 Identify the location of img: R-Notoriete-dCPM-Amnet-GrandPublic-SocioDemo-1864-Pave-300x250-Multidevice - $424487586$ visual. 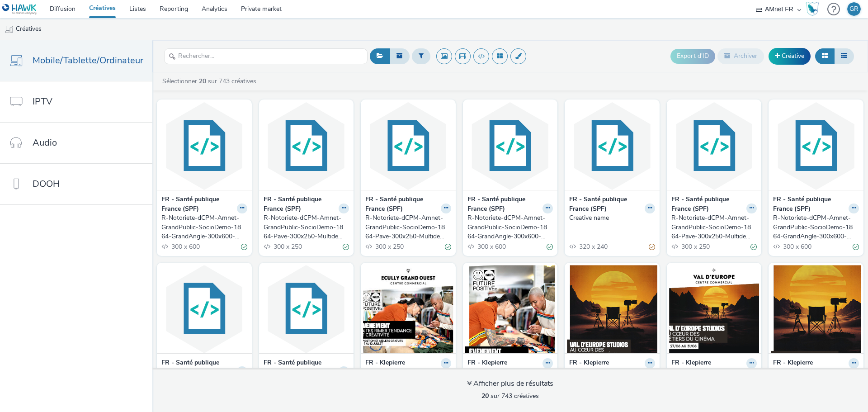
(408, 146).